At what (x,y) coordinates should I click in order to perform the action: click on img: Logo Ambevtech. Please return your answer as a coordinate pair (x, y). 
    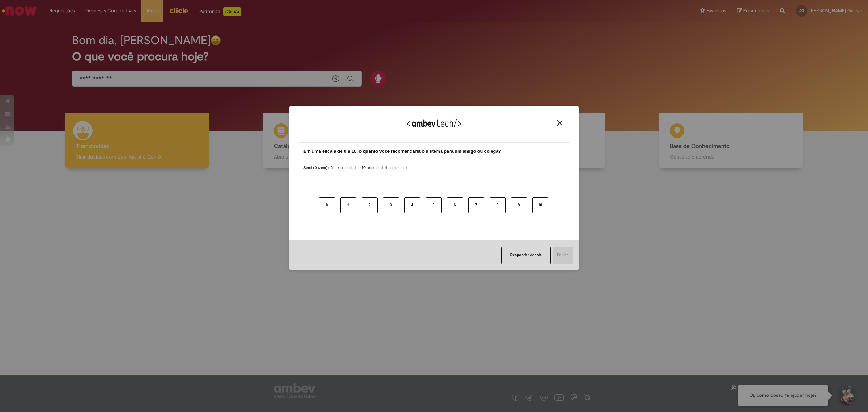
    Looking at the image, I should click on (434, 123).